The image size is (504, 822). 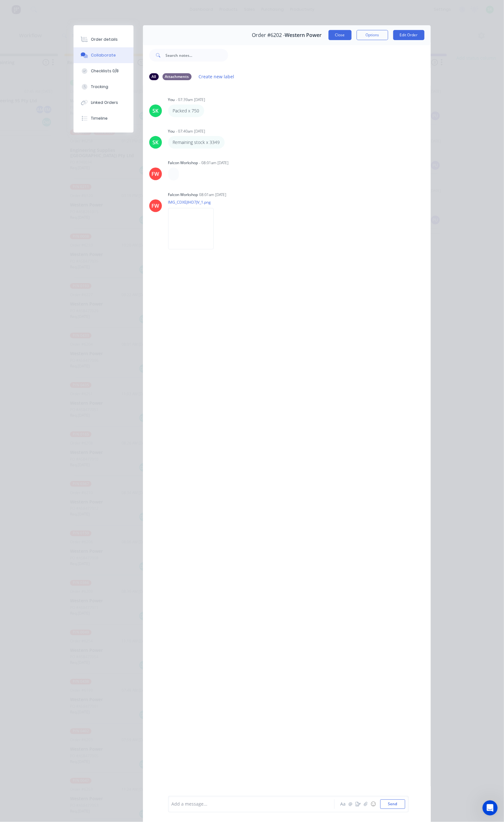 What do you see at coordinates (103, 39) in the screenshot?
I see `button: Order details` at bounding box center [103, 39].